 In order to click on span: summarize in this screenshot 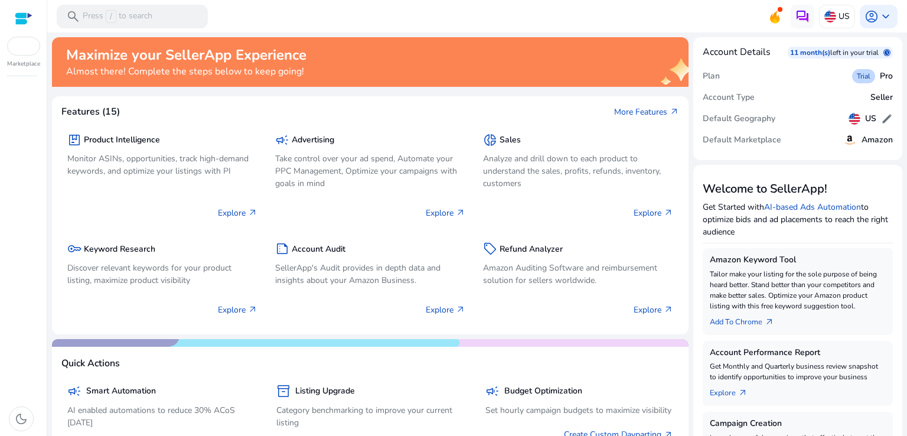, I will do `click(282, 249)`.